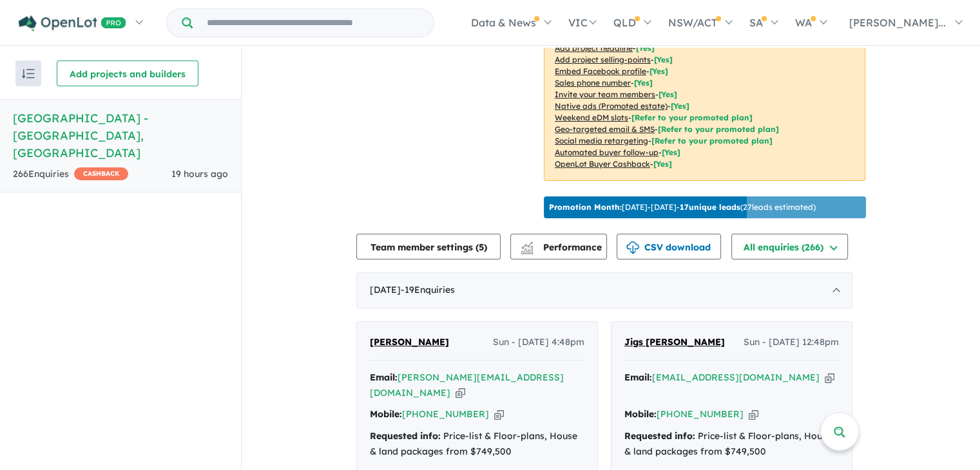 The height and width of the screenshot is (470, 980). I want to click on span: 19 hours ago, so click(200, 174).